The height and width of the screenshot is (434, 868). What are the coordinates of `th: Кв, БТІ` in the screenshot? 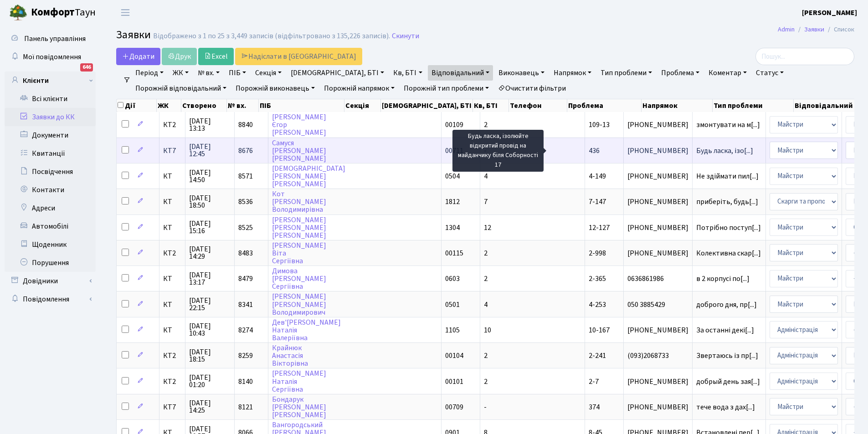 It's located at (491, 105).